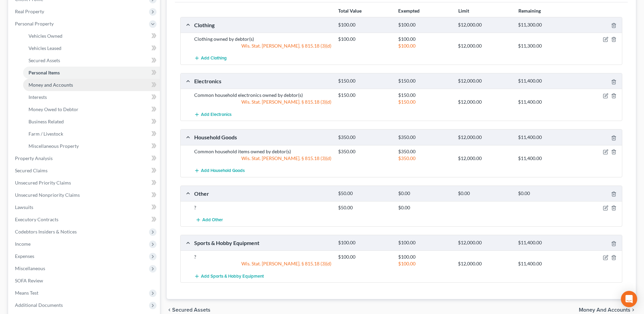 The width and height of the screenshot is (644, 314). I want to click on span: Miscellaneous, so click(30, 268).